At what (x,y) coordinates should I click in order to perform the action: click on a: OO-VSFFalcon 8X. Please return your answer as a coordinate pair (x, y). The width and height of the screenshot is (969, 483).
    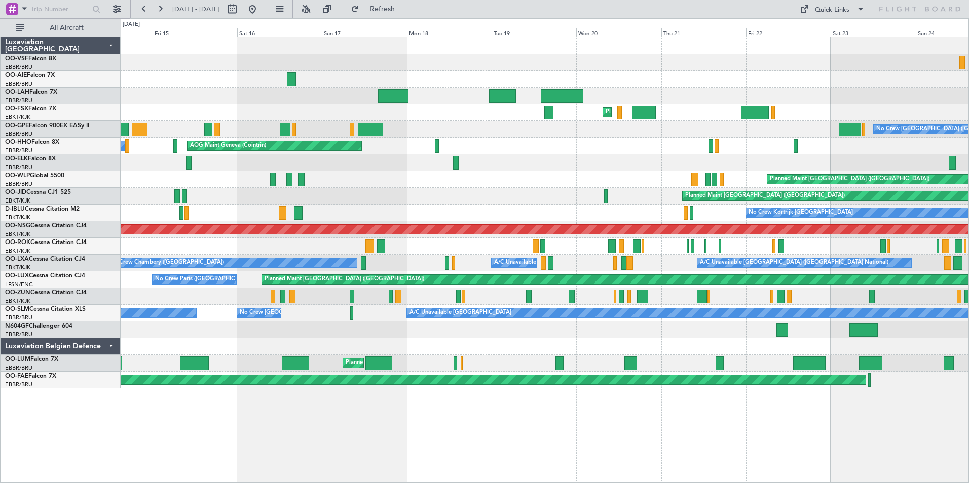
    Looking at the image, I should click on (30, 59).